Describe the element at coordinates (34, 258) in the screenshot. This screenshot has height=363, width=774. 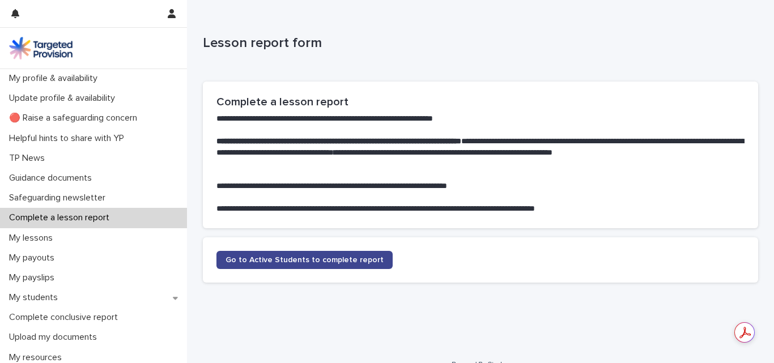
I see `p: My payouts` at that location.